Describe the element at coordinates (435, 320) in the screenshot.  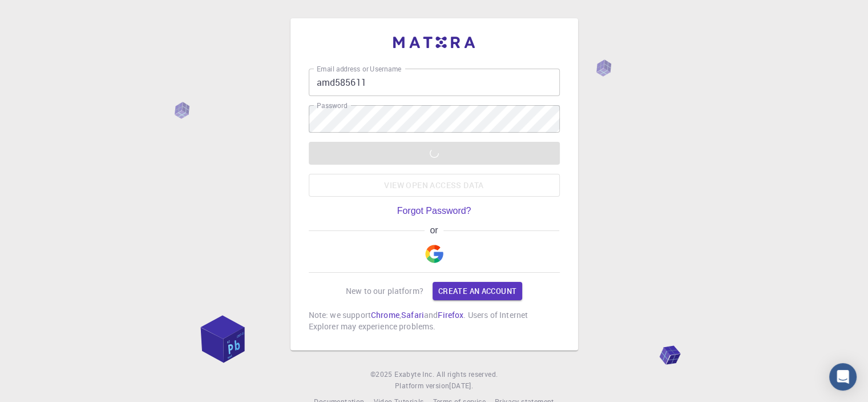
I see `p: Note: we support , and . Users of Internet Explorer may experience problems.` at that location.